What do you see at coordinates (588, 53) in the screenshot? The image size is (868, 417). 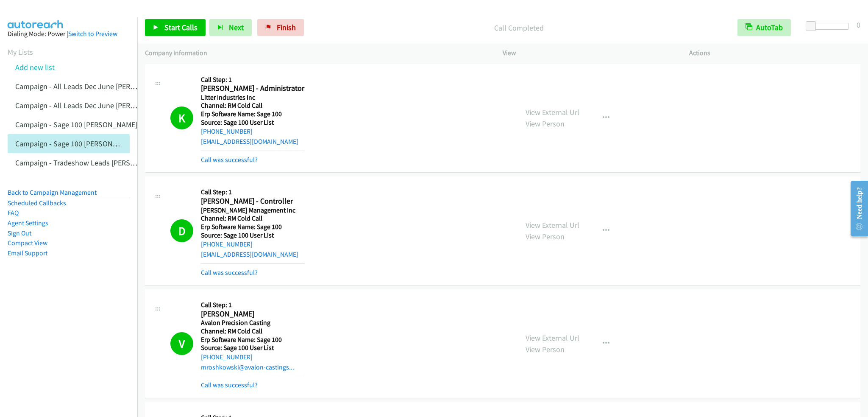 I see `p: View` at bounding box center [588, 53].